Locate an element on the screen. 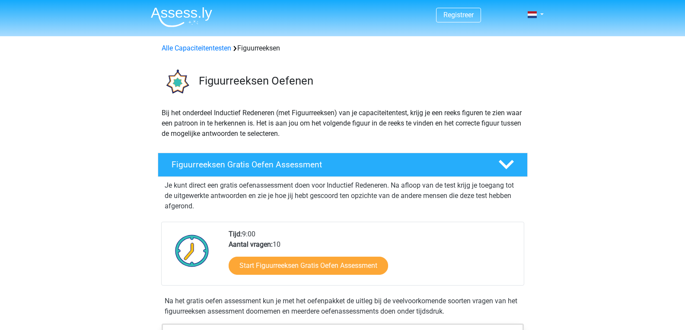 The image size is (685, 330). a: Start Figuurreeksen Gratis Oefen Assessment is located at coordinates (308, 266).